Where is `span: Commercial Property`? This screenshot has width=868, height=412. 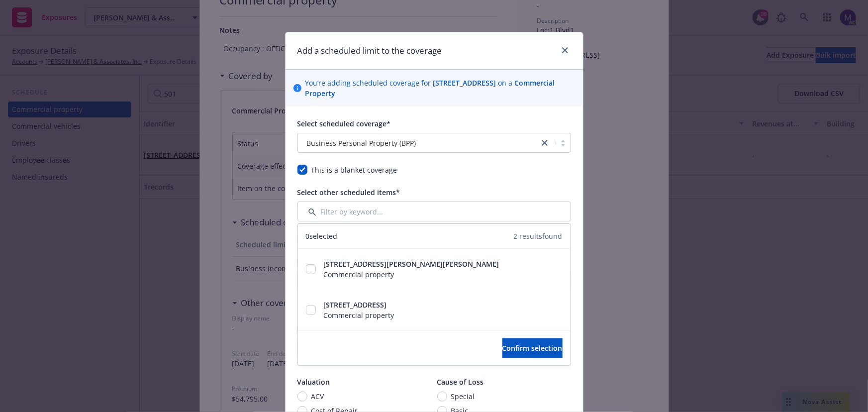
span: Commercial Property is located at coordinates (430, 88).